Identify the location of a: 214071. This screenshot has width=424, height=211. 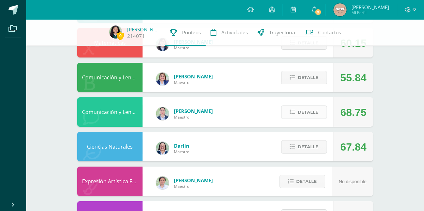
(136, 36).